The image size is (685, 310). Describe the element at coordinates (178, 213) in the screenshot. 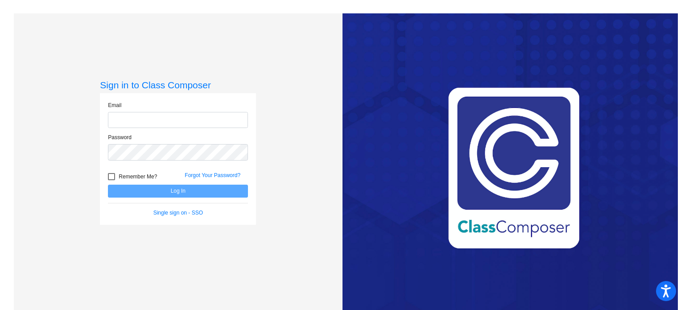

I see `a: Single sign on - SSO` at that location.